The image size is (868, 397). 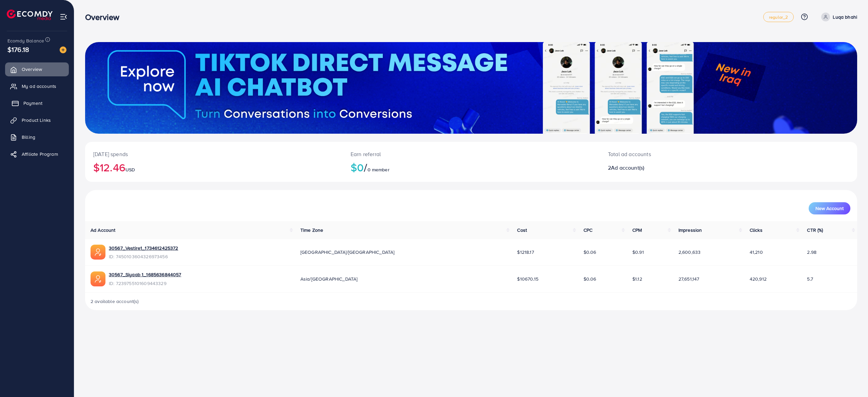 I want to click on img: image, so click(x=63, y=50).